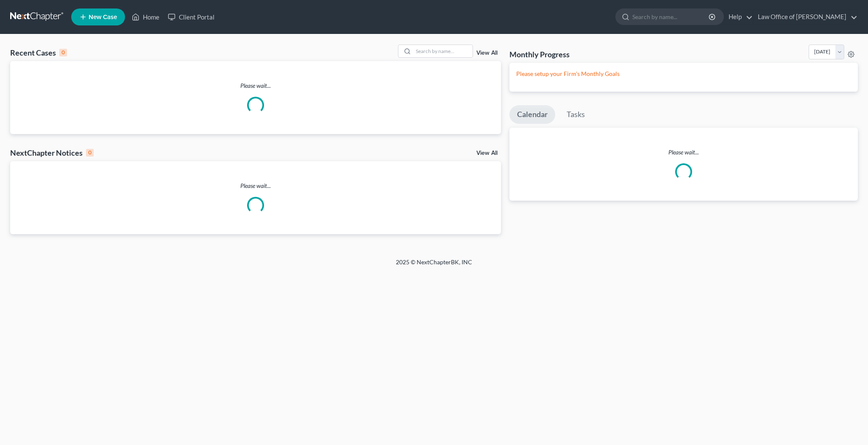  Describe the element at coordinates (684, 74) in the screenshot. I see `p: Please setup your Firm's Monthly Goals` at that location.